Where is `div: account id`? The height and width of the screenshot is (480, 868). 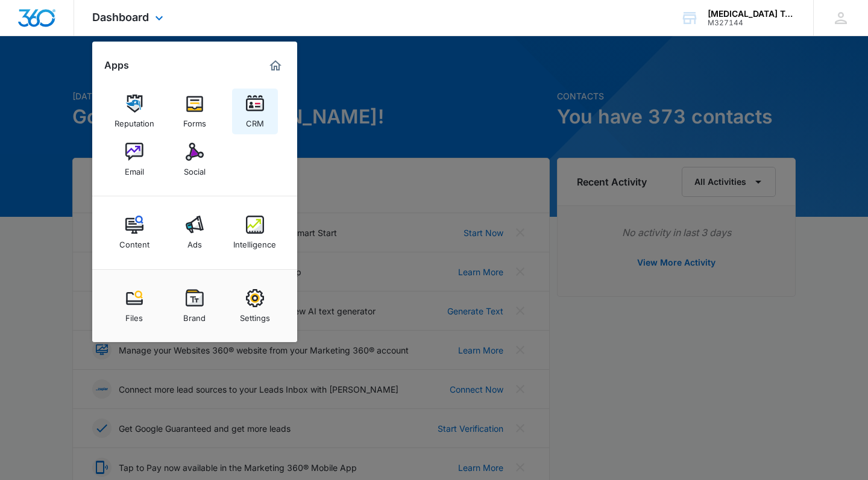 div: account id is located at coordinates (751, 23).